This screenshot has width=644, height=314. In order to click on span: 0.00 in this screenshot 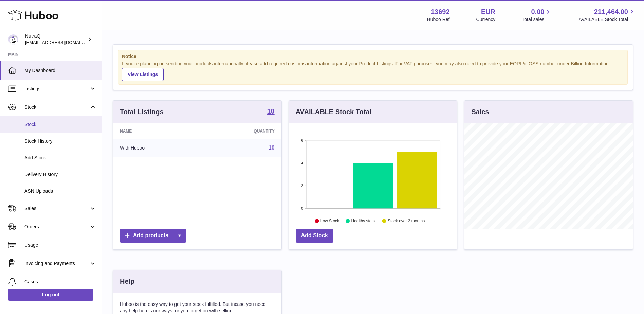, I will do `click(537, 12)`.